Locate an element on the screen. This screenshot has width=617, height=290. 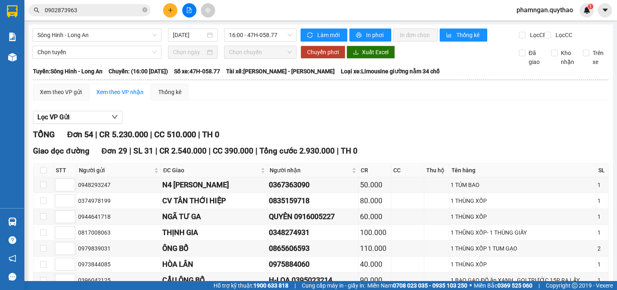
span: file-add is located at coordinates (189, 10).